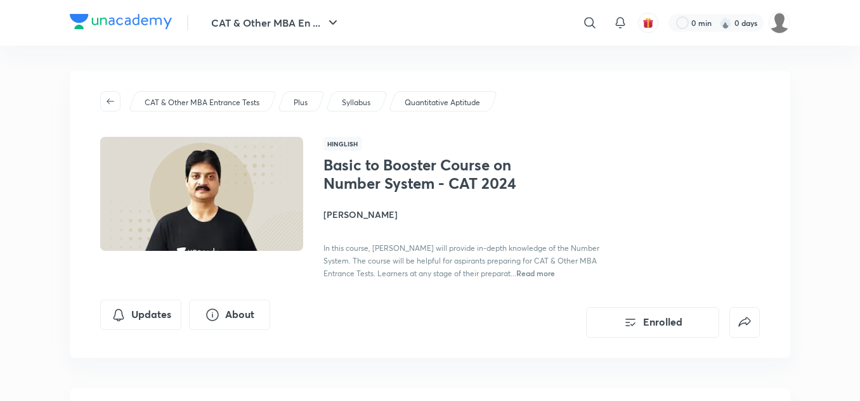 The height and width of the screenshot is (401, 860). I want to click on button: avatar, so click(648, 23).